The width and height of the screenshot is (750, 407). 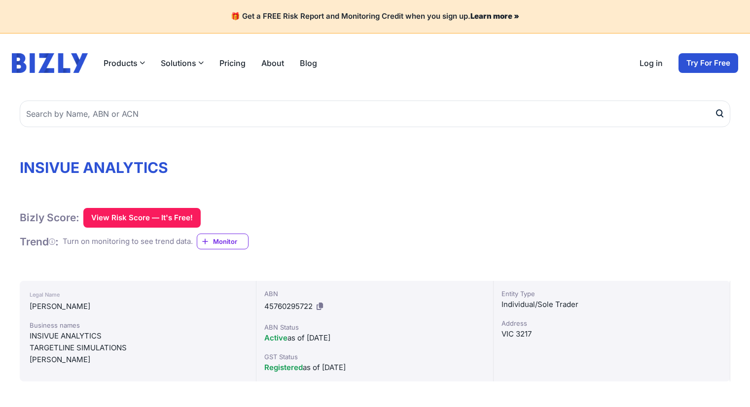 I want to click on div: Turn on monitoring to see trend data., so click(x=128, y=242).